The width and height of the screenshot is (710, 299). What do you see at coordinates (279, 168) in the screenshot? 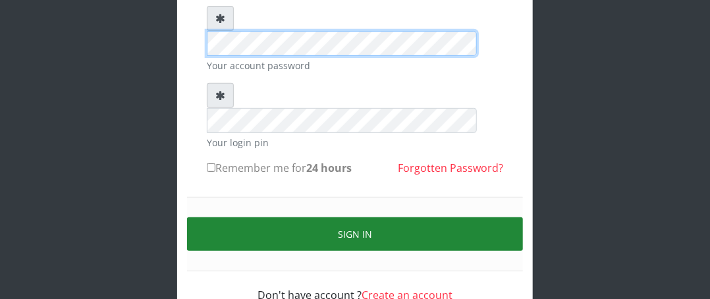
I see `label: Remember me for` at bounding box center [279, 168].